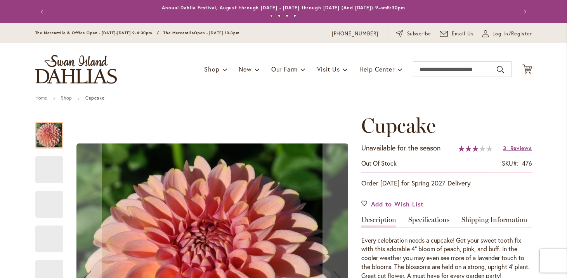 This screenshot has height=278, width=567. I want to click on button: 3 of 4, so click(287, 16).